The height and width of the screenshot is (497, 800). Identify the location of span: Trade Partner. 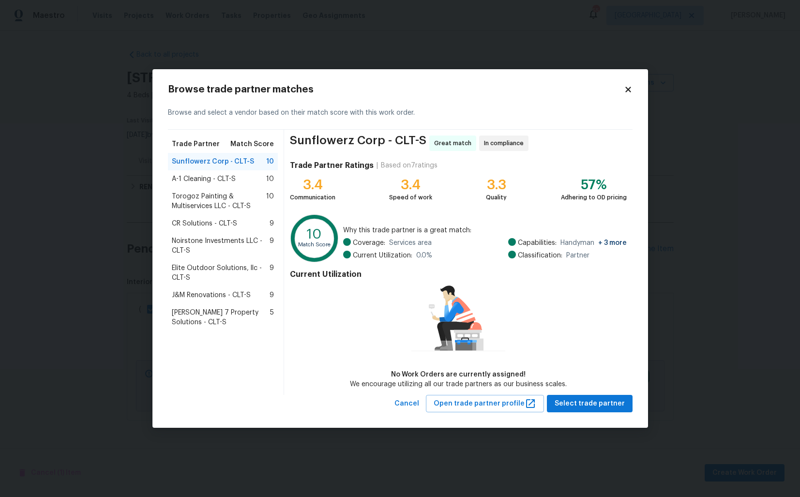
(195, 144).